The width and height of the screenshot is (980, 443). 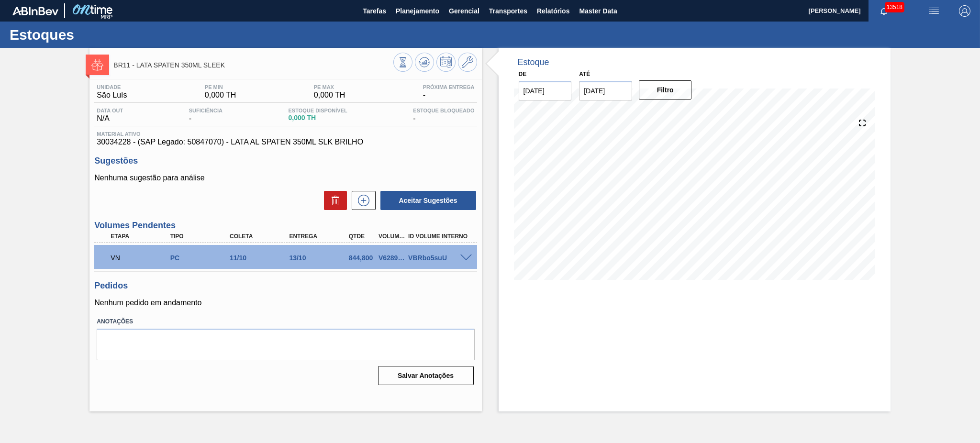 What do you see at coordinates (285, 142) in the screenshot?
I see `span: 30034228 - (SAP Legado: 50847070) - LATA AL SPATEN 350ML SLK BRILHO` at bounding box center [285, 142].